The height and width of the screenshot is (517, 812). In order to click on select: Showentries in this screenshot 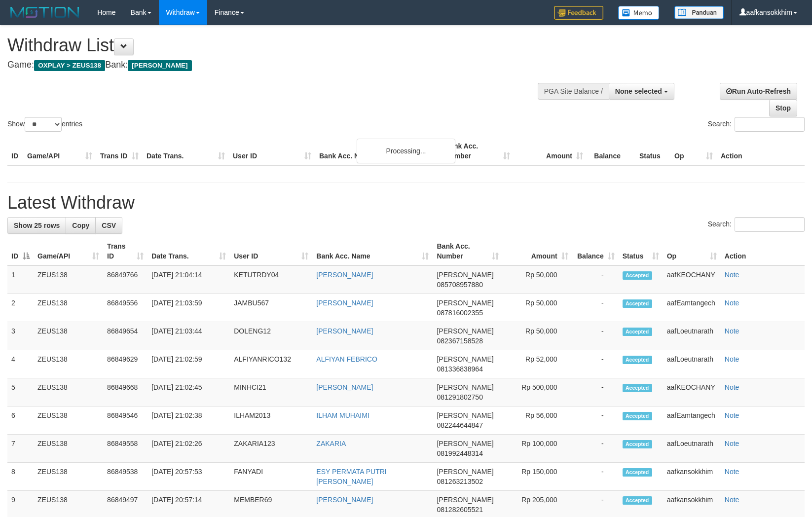, I will do `click(43, 124)`.